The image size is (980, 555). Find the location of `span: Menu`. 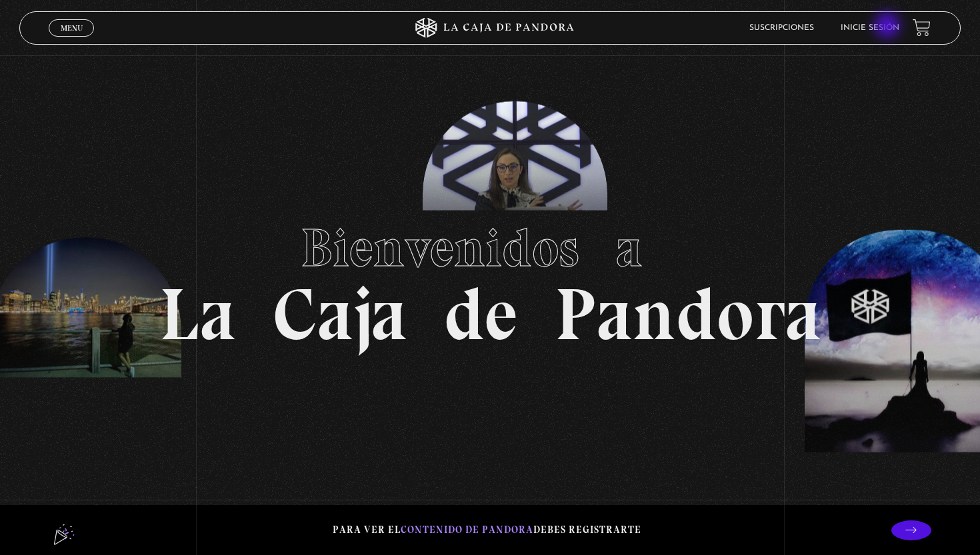

span: Menu is located at coordinates (71, 28).